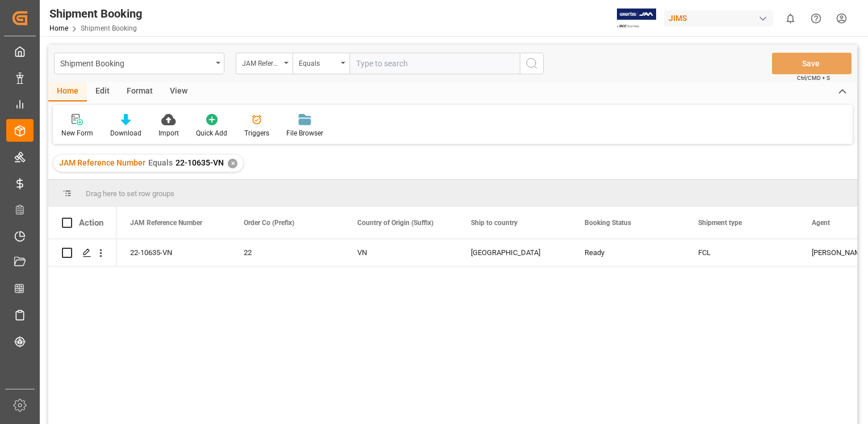  What do you see at coordinates (130, 194) in the screenshot?
I see `span: Drag here to set row groups` at bounding box center [130, 194].